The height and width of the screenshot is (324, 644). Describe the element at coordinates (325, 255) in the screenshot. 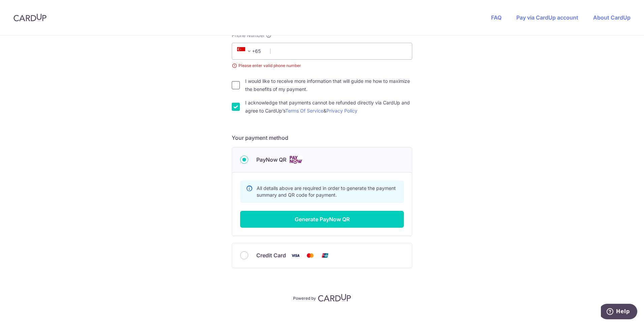

I see `img: Union Pay` at that location.